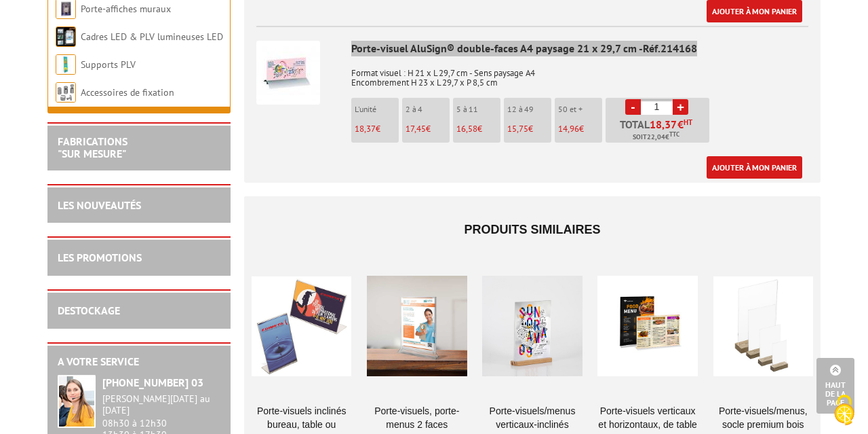 The height and width of the screenshot is (434, 868). Describe the element at coordinates (580, 48) in the screenshot. I see `div: Porte-visuel AluSign® double-faces A4 paysage 21 x 29,7 cm -` at that location.